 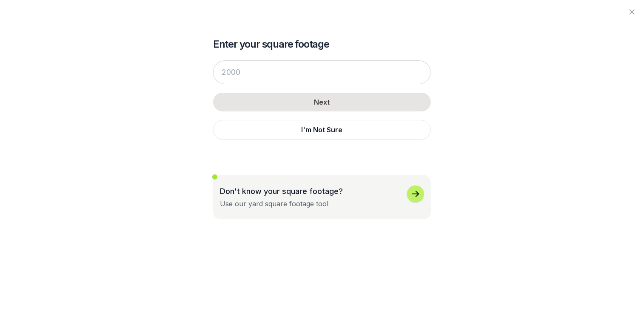 I want to click on button: Next, so click(x=322, y=102).